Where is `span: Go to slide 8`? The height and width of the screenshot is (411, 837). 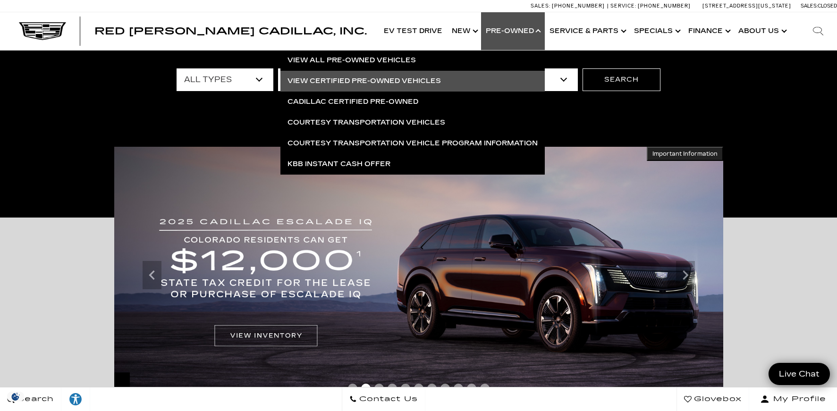
span: Go to slide 8 is located at coordinates (445, 388).